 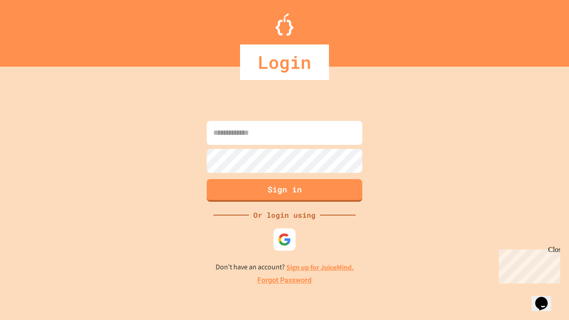 I want to click on a: Forgot Password, so click(x=284, y=280).